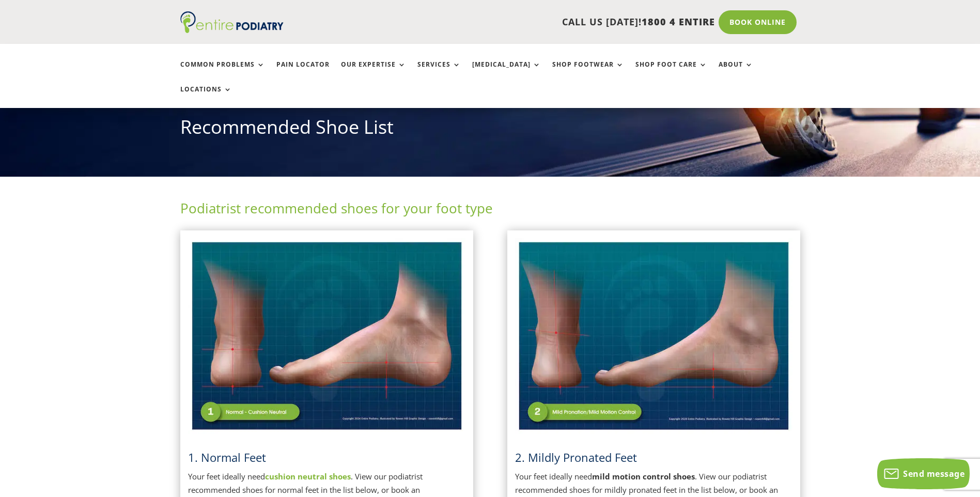 Image resolution: width=980 pixels, height=497 pixels. What do you see at coordinates (643, 476) in the screenshot?
I see `strong: mild motion control shoes` at bounding box center [643, 476].